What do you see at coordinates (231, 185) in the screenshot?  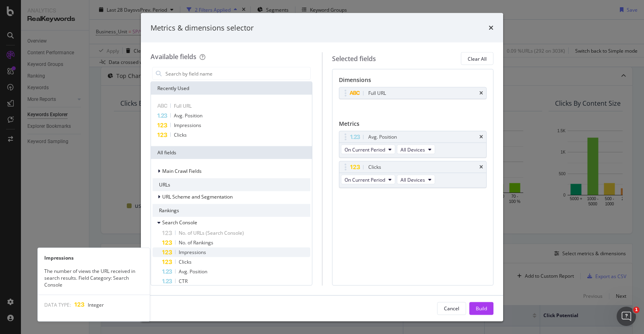 I see `div: URLs` at bounding box center [231, 185].